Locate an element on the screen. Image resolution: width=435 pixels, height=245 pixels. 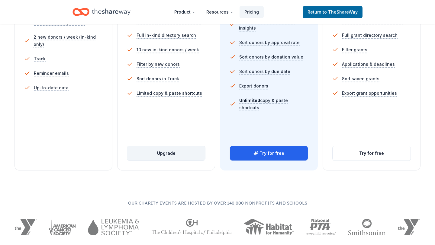
span: Up-to-date data is located at coordinates (51, 88).